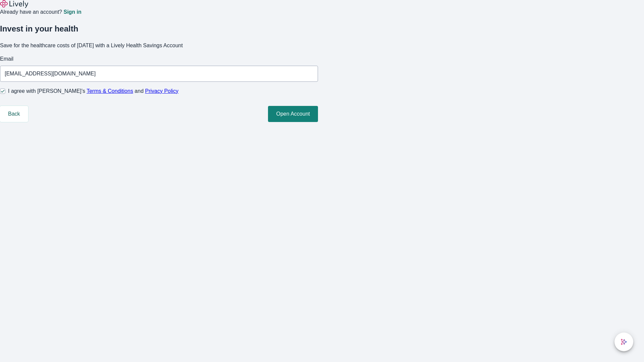  What do you see at coordinates (624, 342) in the screenshot?
I see `button: chat` at bounding box center [624, 342].